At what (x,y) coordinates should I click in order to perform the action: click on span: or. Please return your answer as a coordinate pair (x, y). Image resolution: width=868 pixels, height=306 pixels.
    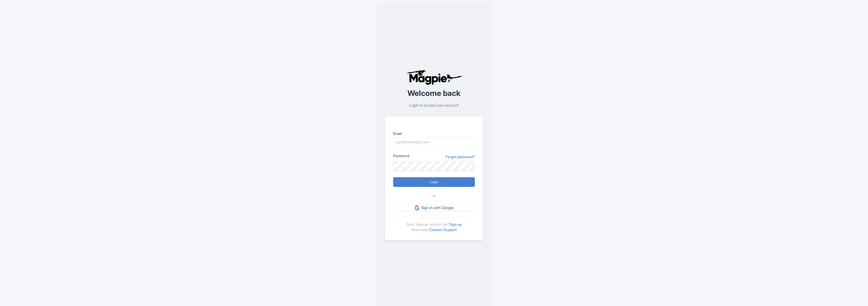
    Looking at the image, I should click on (434, 196).